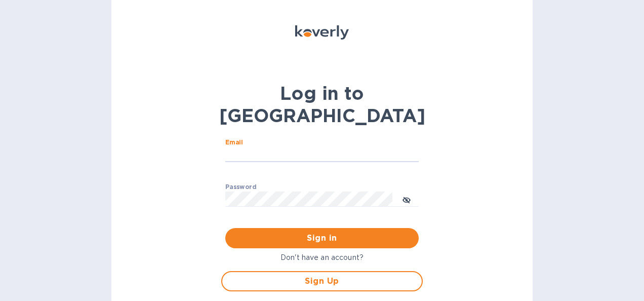 Image resolution: width=644 pixels, height=301 pixels. What do you see at coordinates (241, 187) in the screenshot?
I see `label: Password` at bounding box center [241, 187].